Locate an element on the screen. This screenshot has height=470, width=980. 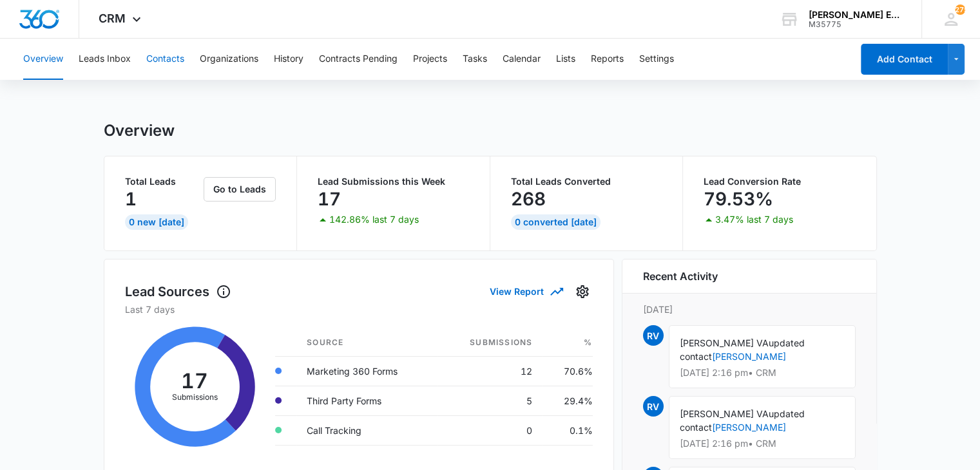
p: Total Leads is located at coordinates (163, 182).